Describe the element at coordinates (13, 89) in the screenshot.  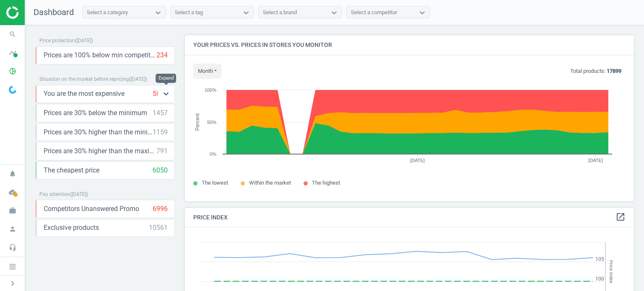
I see `img: wGWNvw8QSZomAAAAABJRU5ErkJggg==` at that location.